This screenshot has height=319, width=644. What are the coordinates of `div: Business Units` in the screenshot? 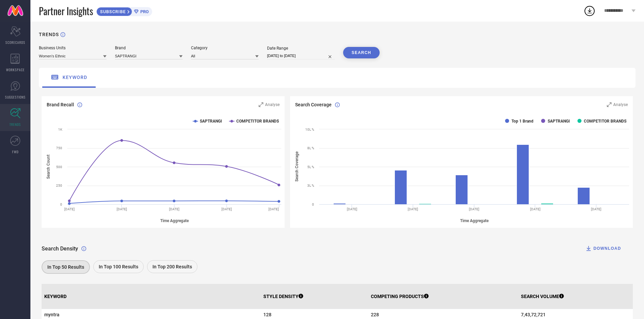 It's located at (73, 48).